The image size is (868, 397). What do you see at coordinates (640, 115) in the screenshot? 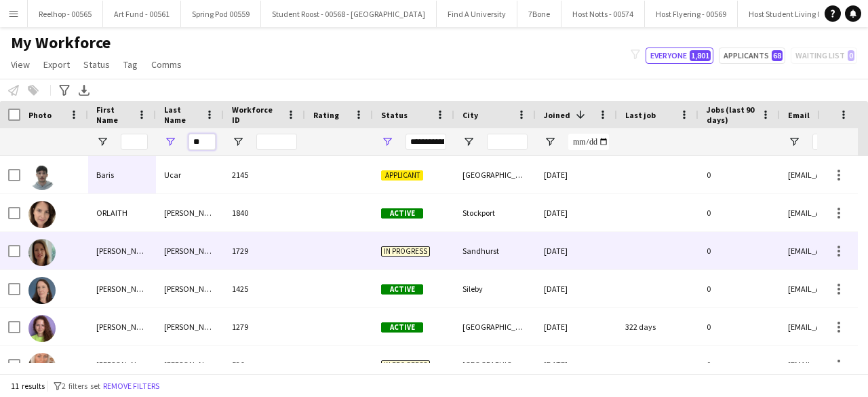
I see `span: Last job` at bounding box center [640, 115].